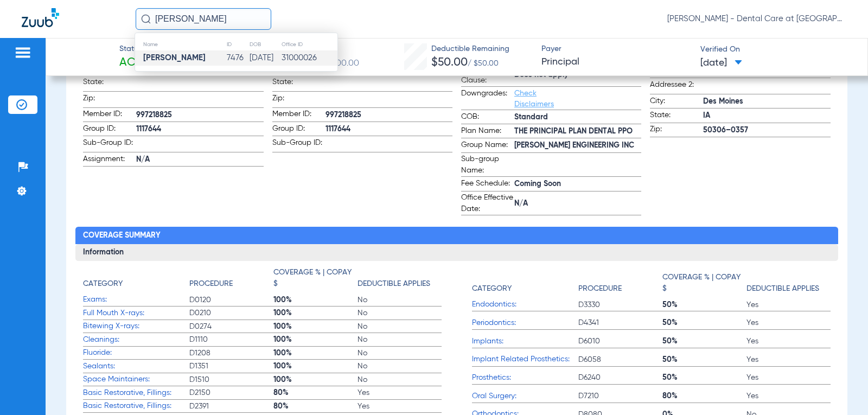  I want to click on img: Search Icon, so click(146, 19).